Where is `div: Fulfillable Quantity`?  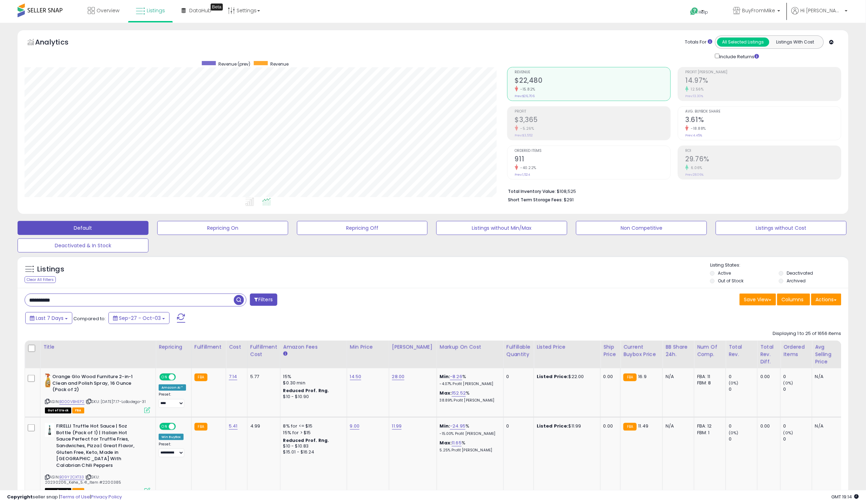 div: Fulfillable Quantity is located at coordinates (519, 351).